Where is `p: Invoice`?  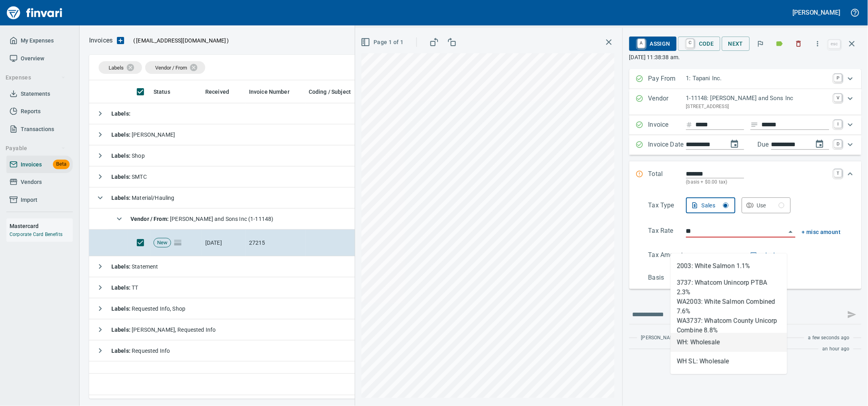 p: Invoice is located at coordinates (667, 125).